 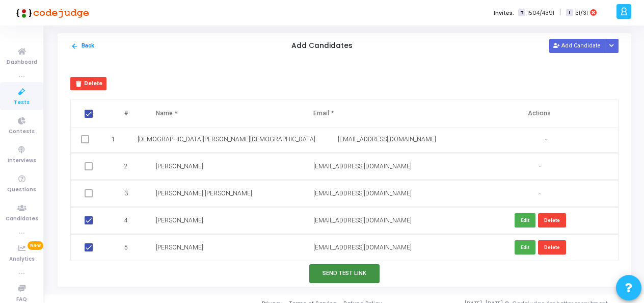 What do you see at coordinates (539, 113) in the screenshot?
I see `th: Actions` at bounding box center [539, 113].